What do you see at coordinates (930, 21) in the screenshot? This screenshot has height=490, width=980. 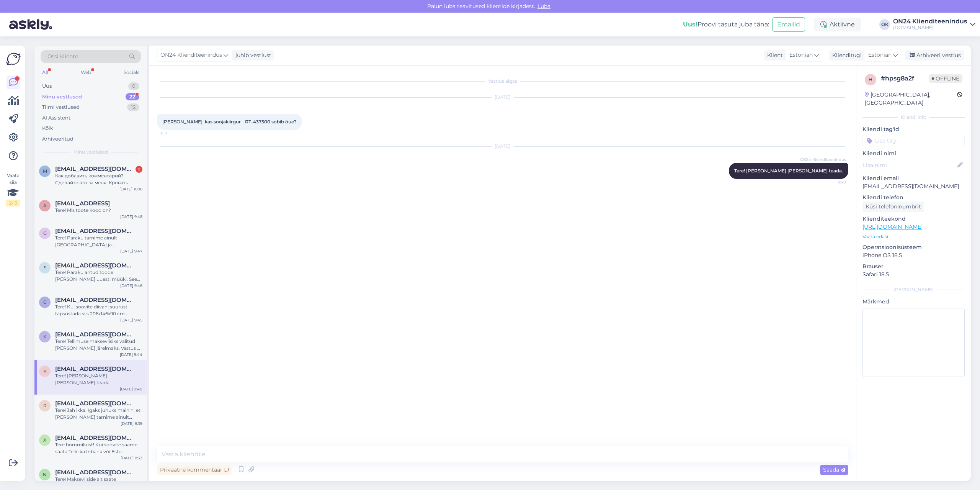 I see `div: ON24 Klienditeenindus` at bounding box center [930, 21].